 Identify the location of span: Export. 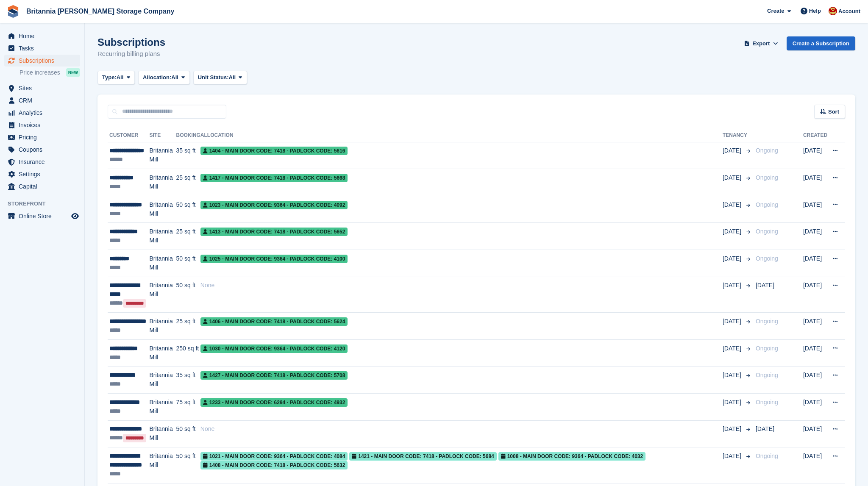
(761, 43).